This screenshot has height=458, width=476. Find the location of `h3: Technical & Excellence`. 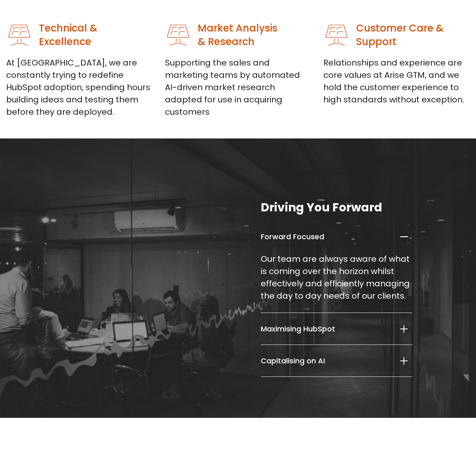

h3: Technical & Excellence is located at coordinates (68, 35).